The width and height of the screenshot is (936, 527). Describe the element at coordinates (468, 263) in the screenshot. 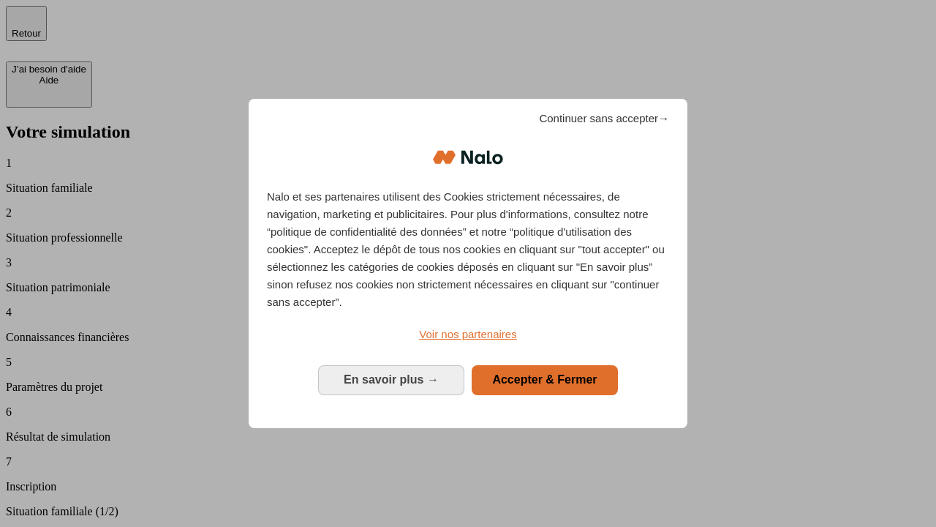

I see `div: Bienvenue chez Nalo Gestion du consentement` at that location.